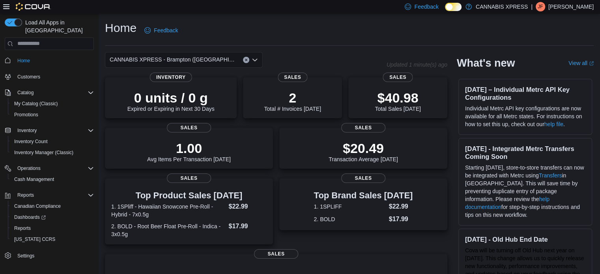 The image size is (600, 274). Describe the element at coordinates (34, 179) in the screenshot. I see `a: Cash Management` at that location.